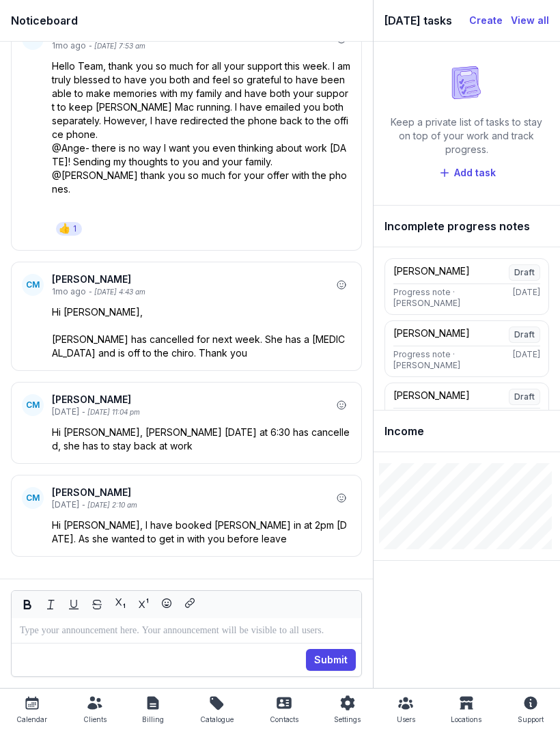  Describe the element at coordinates (202, 100) in the screenshot. I see `p: Hello Team, thank you so much for all your support this week. I am truly blessed to have you both...` at that location.